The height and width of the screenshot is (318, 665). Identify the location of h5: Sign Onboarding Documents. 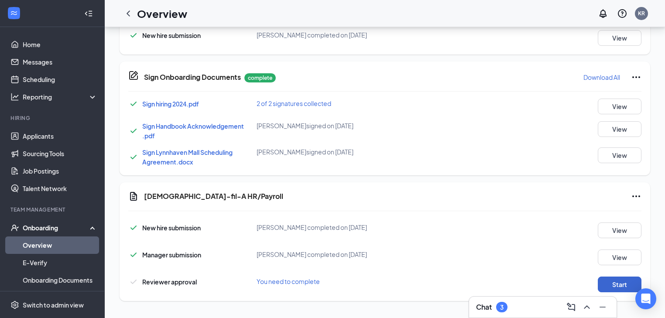
(192, 77).